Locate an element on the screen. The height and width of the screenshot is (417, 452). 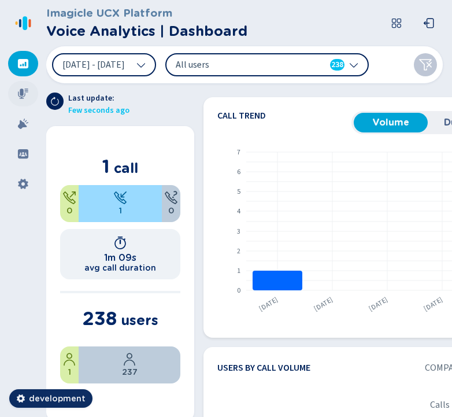
svg: funnel-disabled is located at coordinates (425, 65).